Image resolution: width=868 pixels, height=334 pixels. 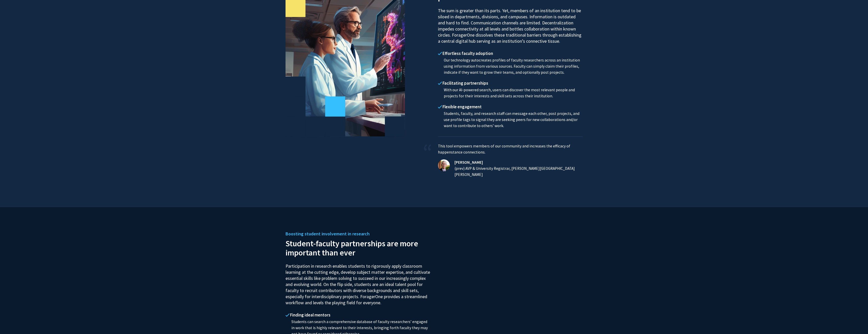 I want to click on h4: Finding ideal mentors, so click(x=358, y=315).